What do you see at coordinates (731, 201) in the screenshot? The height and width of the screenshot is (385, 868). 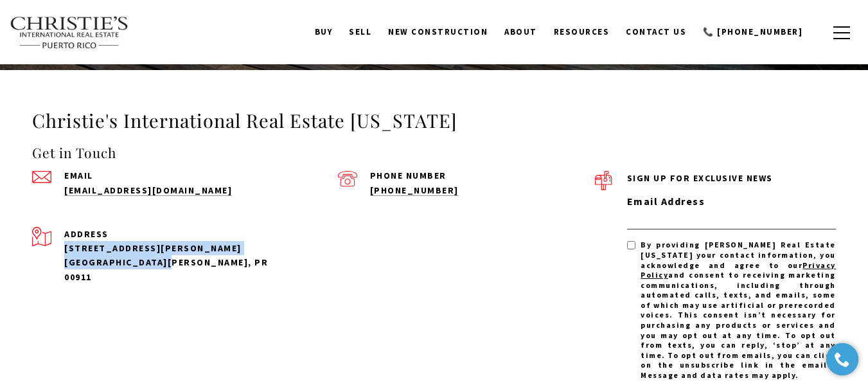 I see `label: Email Address` at bounding box center [731, 201].